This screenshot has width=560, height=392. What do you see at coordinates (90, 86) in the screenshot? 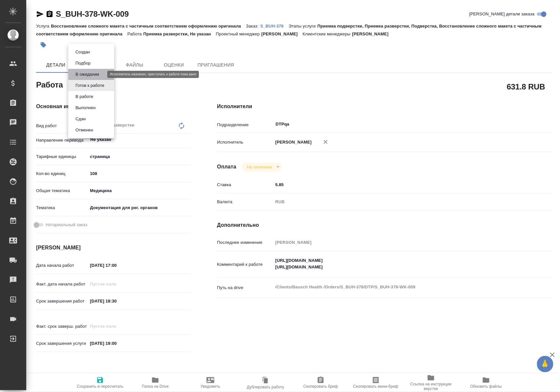
I see `button: Готов к работе` at bounding box center [90, 86].